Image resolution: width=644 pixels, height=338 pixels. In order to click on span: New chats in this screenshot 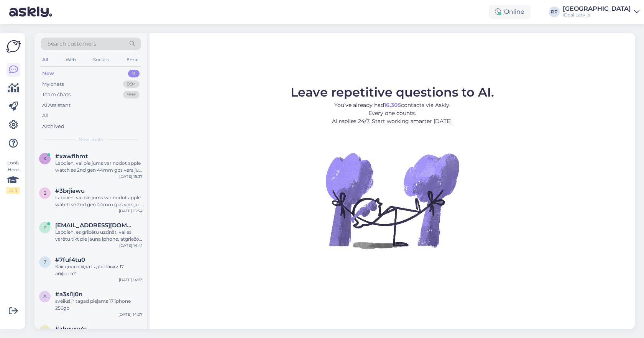, I will do `click(91, 140)`.